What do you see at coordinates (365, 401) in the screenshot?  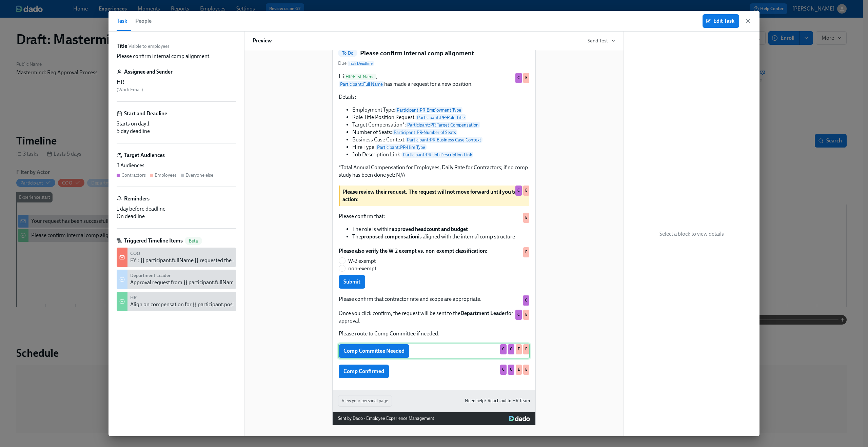 I see `button: View your personal page` at bounding box center [365, 401].